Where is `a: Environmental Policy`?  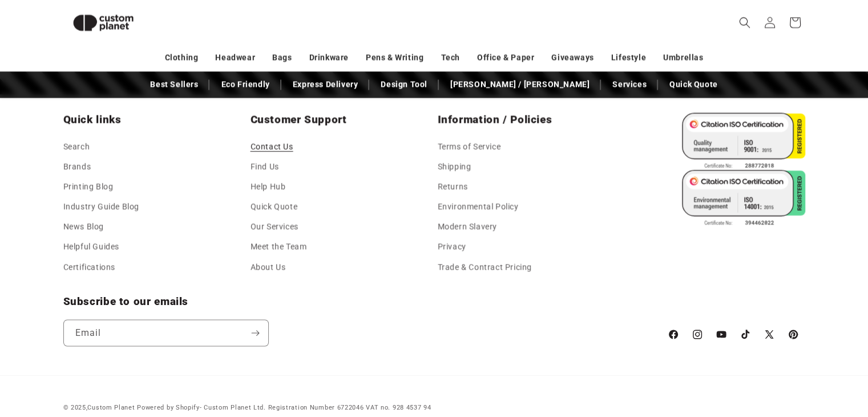 a: Environmental Policy is located at coordinates (479, 206).